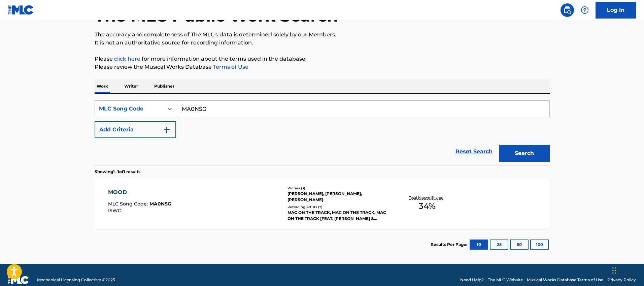 The image size is (644, 286). Describe the element at coordinates (19, 280) in the screenshot. I see `img: logo` at that location.